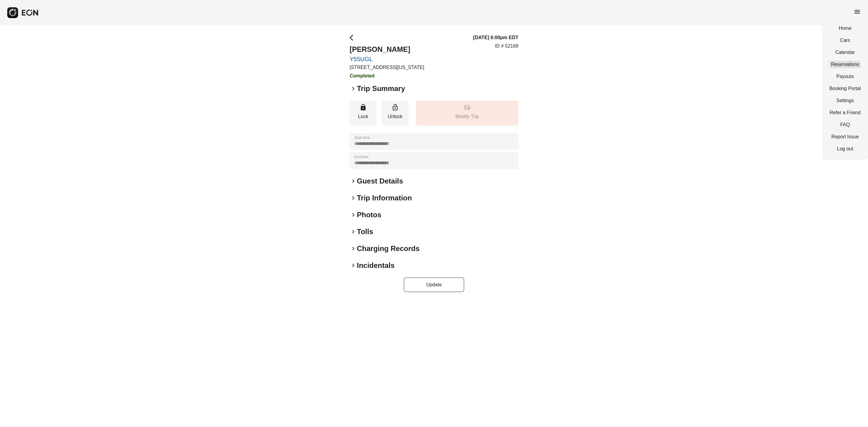  What do you see at coordinates (845, 89) in the screenshot?
I see `a: Booking Portal` at bounding box center [845, 89].